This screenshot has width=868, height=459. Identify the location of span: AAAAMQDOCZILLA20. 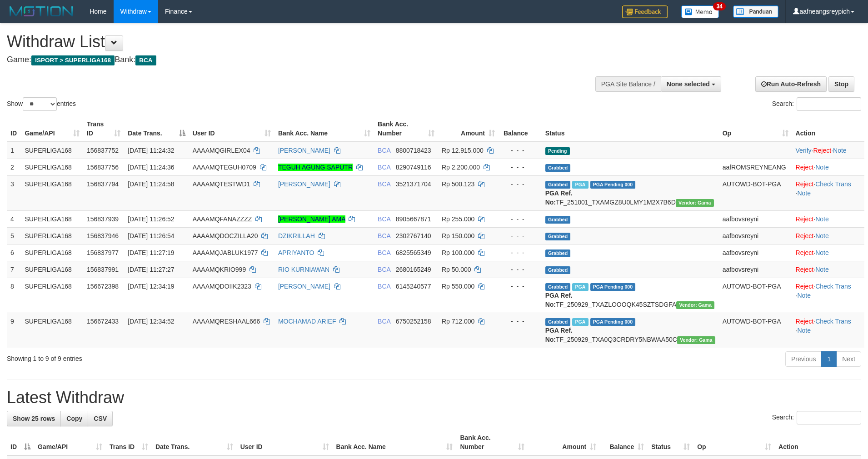
(225, 236).